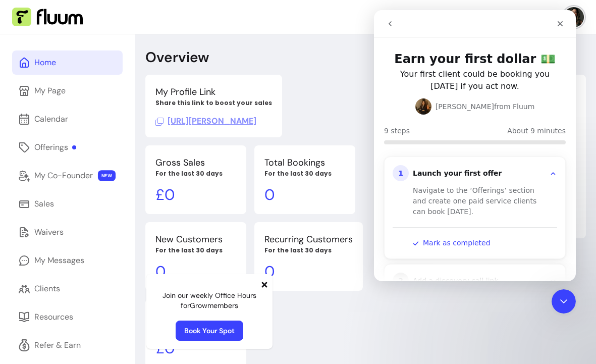 The height and width of the screenshot is (364, 596). What do you see at coordinates (177, 57) in the screenshot?
I see `p: Overview` at bounding box center [177, 57].